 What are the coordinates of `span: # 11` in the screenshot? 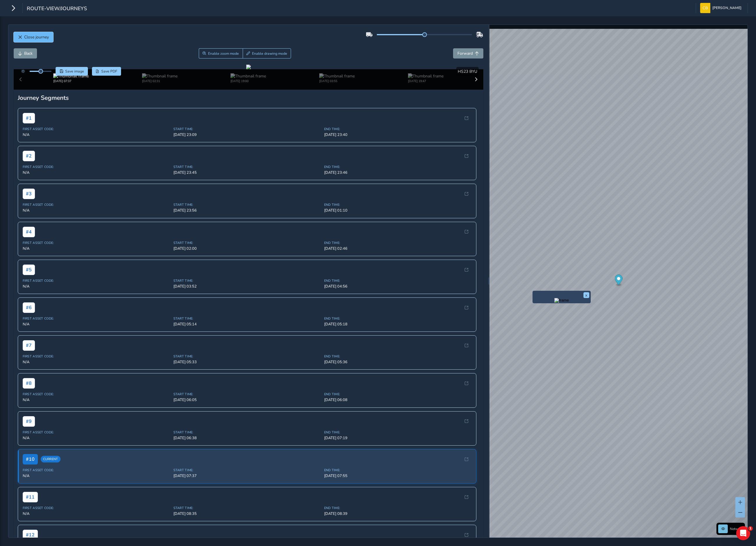 It's located at (30, 496).